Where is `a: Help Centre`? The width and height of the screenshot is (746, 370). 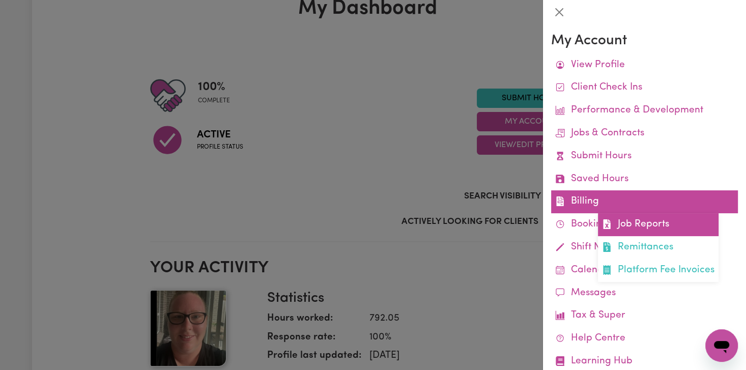
a: Help Centre is located at coordinates (644, 338).